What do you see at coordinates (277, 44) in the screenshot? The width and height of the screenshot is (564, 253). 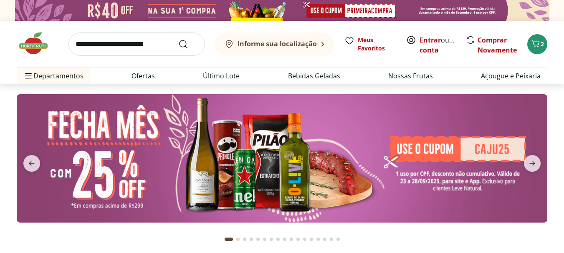 I see `b: Informe sua localização` at bounding box center [277, 44].